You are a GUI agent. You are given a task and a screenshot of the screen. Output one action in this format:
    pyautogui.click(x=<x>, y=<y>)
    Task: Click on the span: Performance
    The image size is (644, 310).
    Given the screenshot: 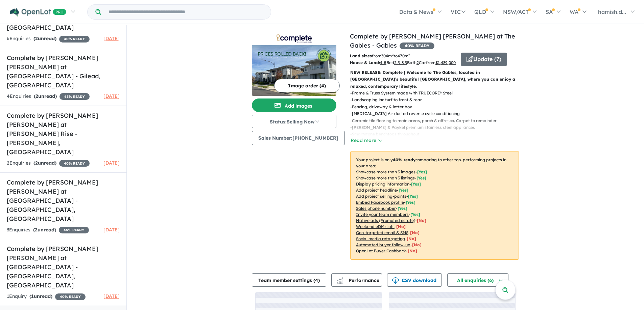 What is the action you would take?
    pyautogui.click(x=358, y=281)
    